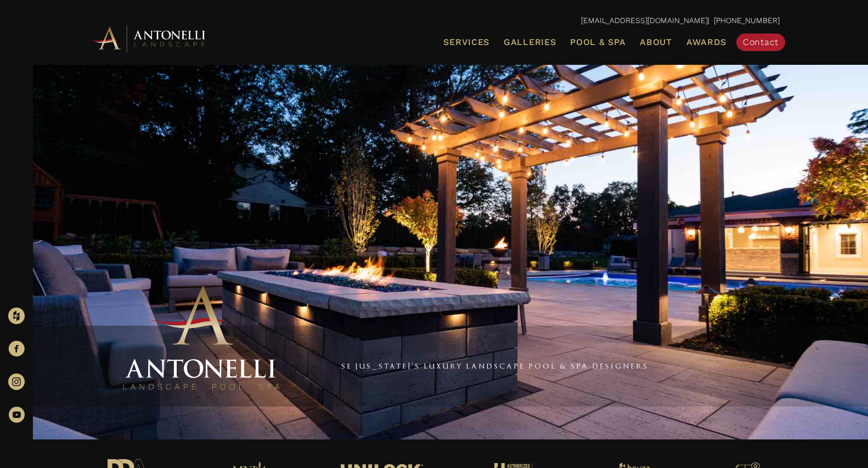 The width and height of the screenshot is (868, 468). What do you see at coordinates (706, 42) in the screenshot?
I see `span: Awards` at bounding box center [706, 42].